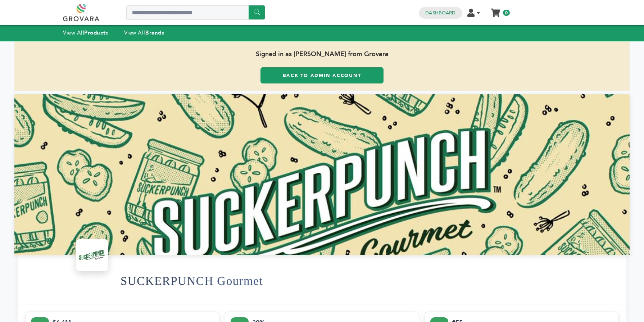  Describe the element at coordinates (506, 12) in the screenshot. I see `span: 0` at that location.